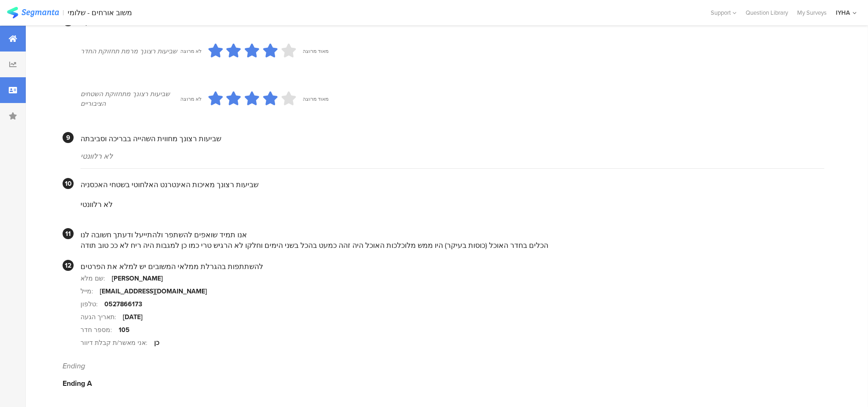 The width and height of the screenshot is (868, 407). I want to click on div: כן, so click(157, 342).